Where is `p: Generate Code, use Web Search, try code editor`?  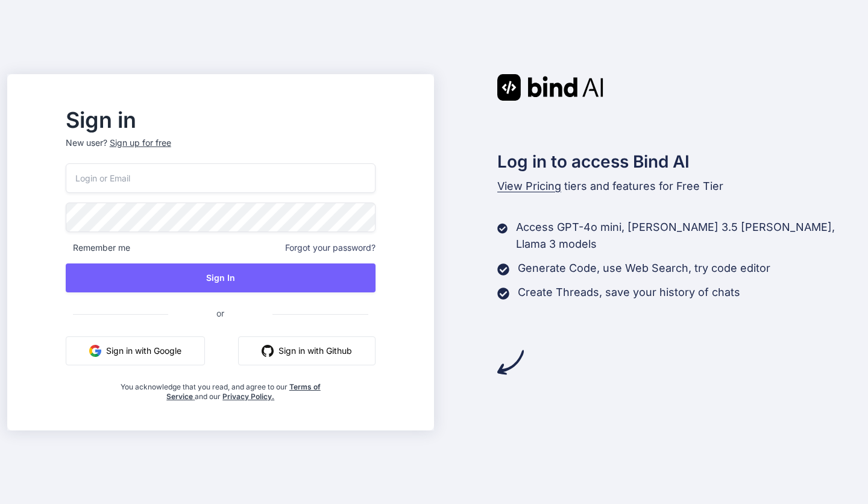
p: Generate Code, use Web Search, try code editor is located at coordinates (644, 268).